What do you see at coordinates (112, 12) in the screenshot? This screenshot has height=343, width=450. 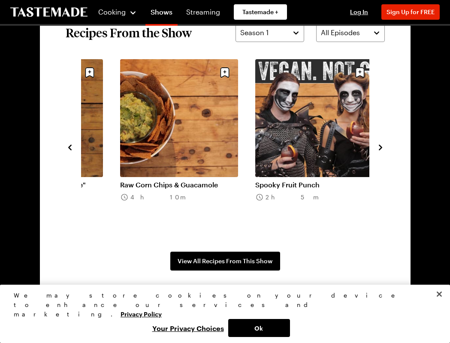 I see `span: Cooking` at bounding box center [112, 12].